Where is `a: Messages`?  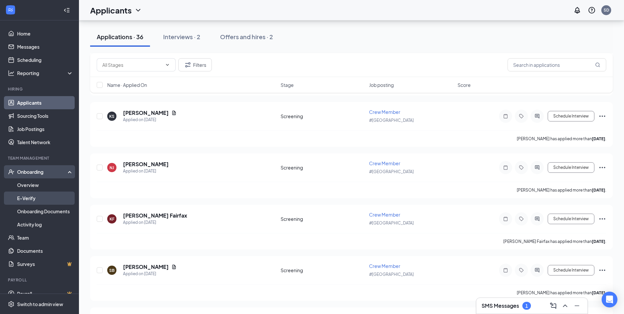
a: Messages is located at coordinates (45, 47).